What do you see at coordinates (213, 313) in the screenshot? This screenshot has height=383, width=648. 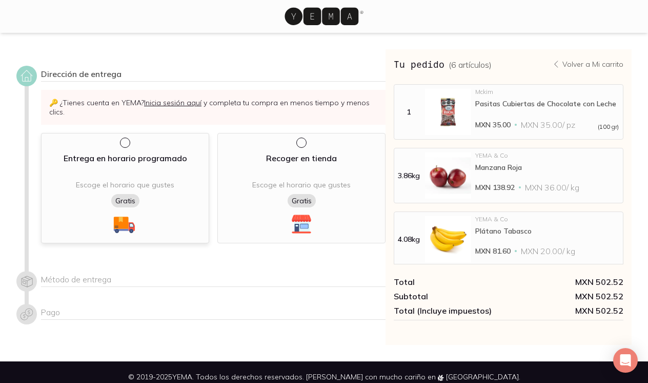 I see `div: Pago` at bounding box center [213, 313].